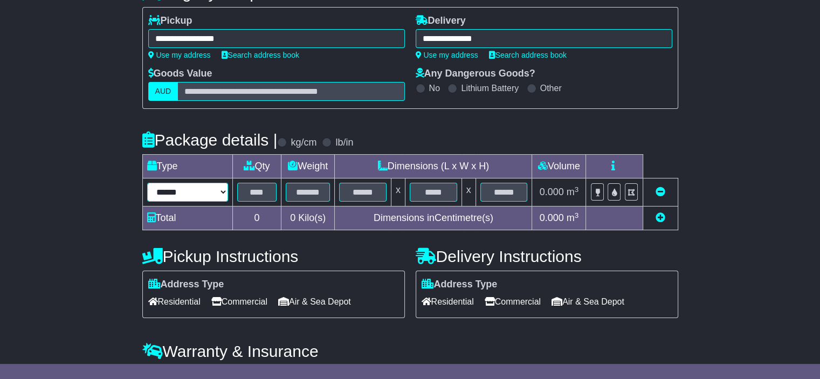 The width and height of the screenshot is (820, 379). I want to click on label: Any Dangerous Goods?, so click(475, 74).